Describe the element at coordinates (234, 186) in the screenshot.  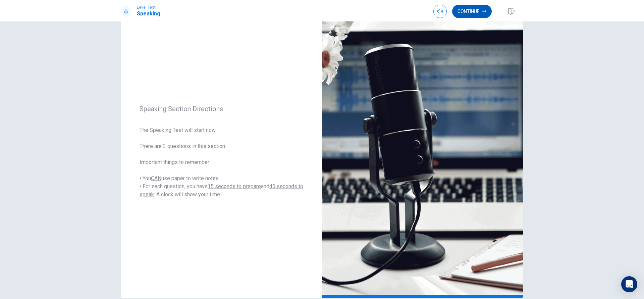
I see `u: 15 seconds to prepare` at that location.